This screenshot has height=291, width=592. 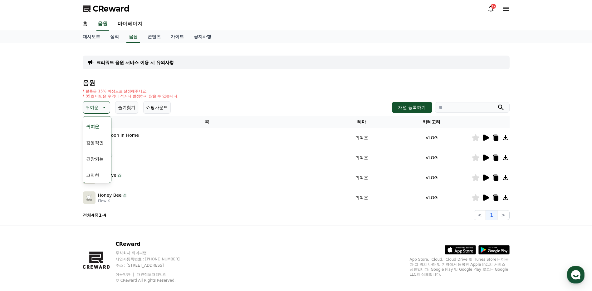 What do you see at coordinates (296, 83) in the screenshot?
I see `h4: 음원` at bounding box center [296, 83].